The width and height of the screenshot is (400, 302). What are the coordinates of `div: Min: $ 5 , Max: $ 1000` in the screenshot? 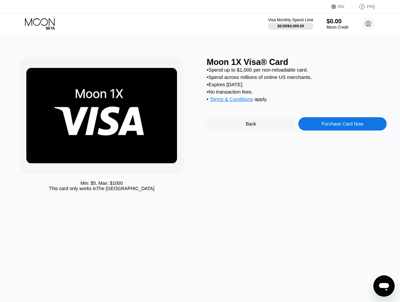 It's located at (102, 183).